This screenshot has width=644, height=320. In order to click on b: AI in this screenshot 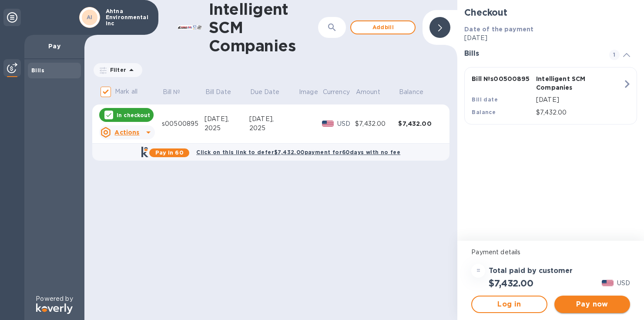, I will do `click(90, 17)`.